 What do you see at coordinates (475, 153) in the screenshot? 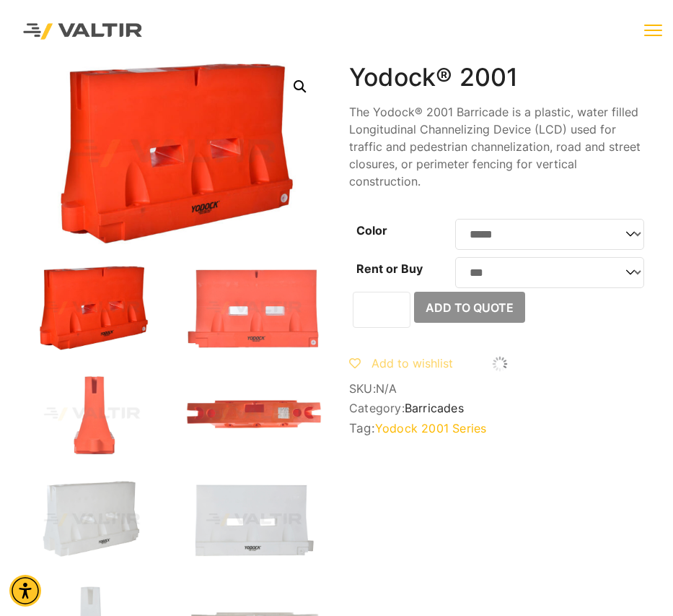
I see `img: 2001_Org_Front` at bounding box center [475, 153].